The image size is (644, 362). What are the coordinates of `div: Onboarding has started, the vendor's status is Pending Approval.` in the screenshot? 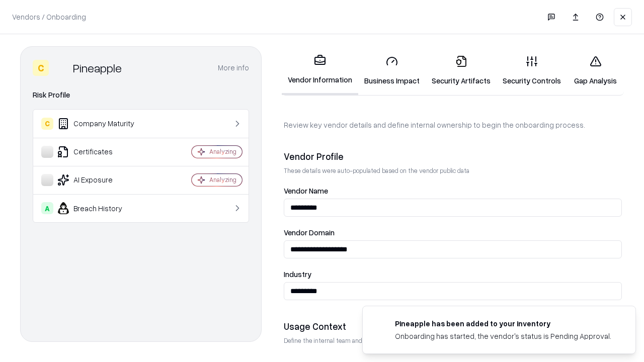 It's located at (503, 336).